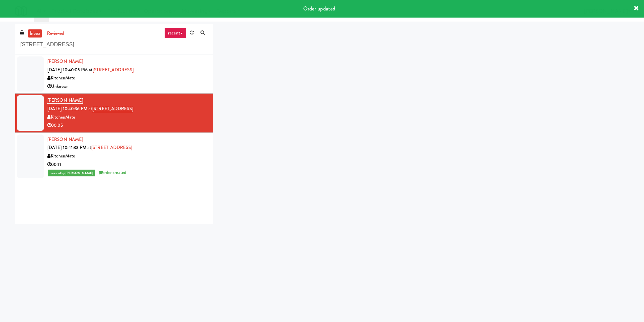 The width and height of the screenshot is (644, 322). Describe the element at coordinates (127, 165) in the screenshot. I see `div: 00:11` at that location.